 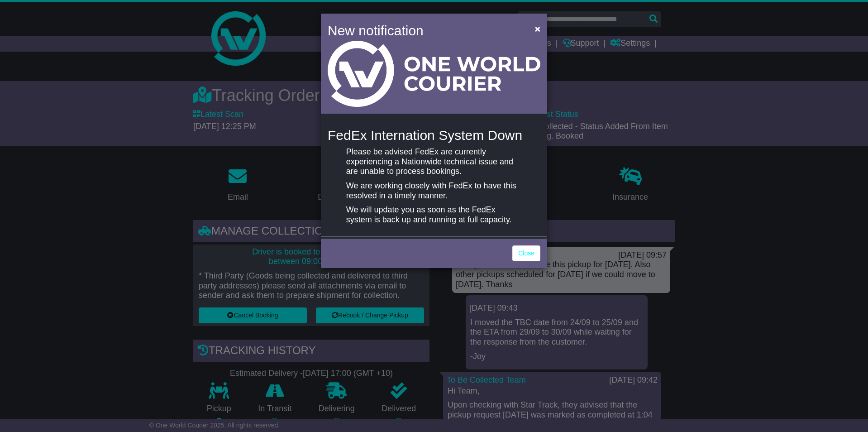 What do you see at coordinates (434, 135) in the screenshot?
I see `h4: FedEx Internation System Down` at bounding box center [434, 135].